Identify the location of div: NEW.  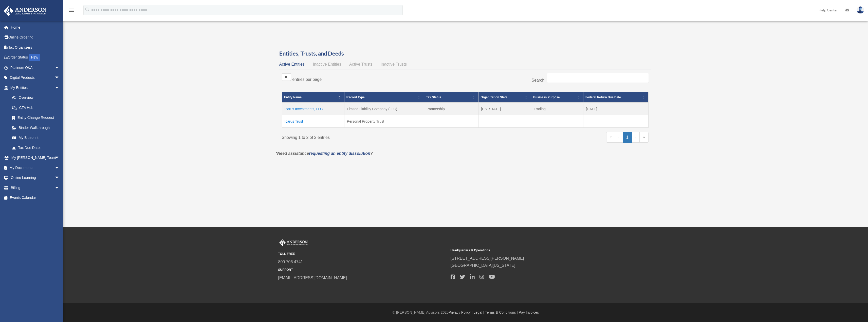
(34, 57).